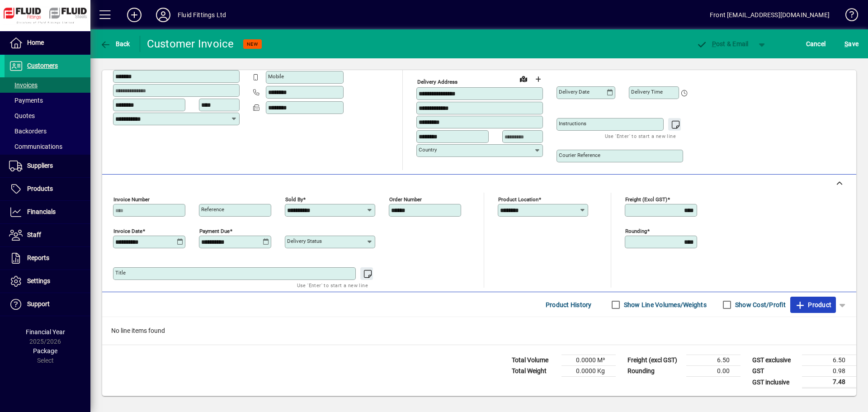 The image size is (868, 412). Describe the element at coordinates (479, 330) in the screenshot. I see `div: No line items found` at that location.